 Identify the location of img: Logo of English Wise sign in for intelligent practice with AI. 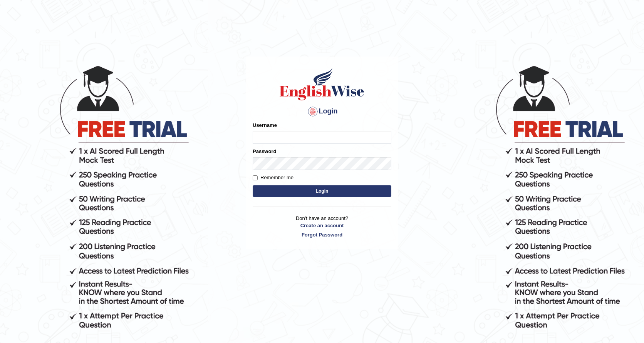
(322, 85).